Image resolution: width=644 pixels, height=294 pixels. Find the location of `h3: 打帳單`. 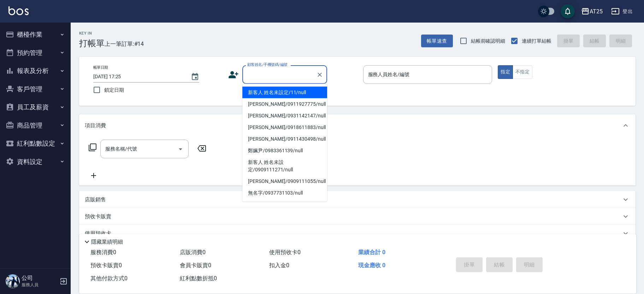

h3: 打帳單 is located at coordinates (92, 43).